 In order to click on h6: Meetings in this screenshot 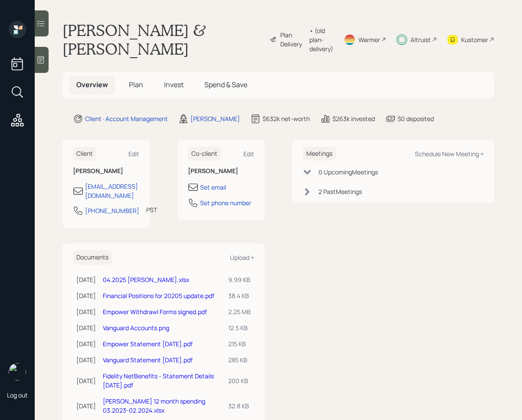, I will do `click(319, 153)`.